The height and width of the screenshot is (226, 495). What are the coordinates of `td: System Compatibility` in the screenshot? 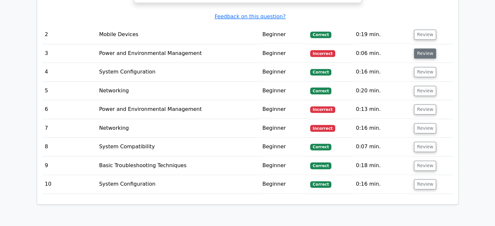 It's located at (178, 147).